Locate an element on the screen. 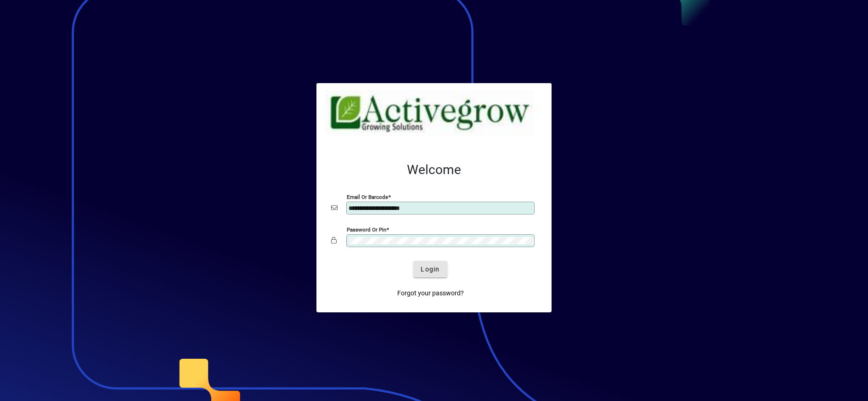 The width and height of the screenshot is (868, 401). mat-label: Password or Pin is located at coordinates (367, 229).